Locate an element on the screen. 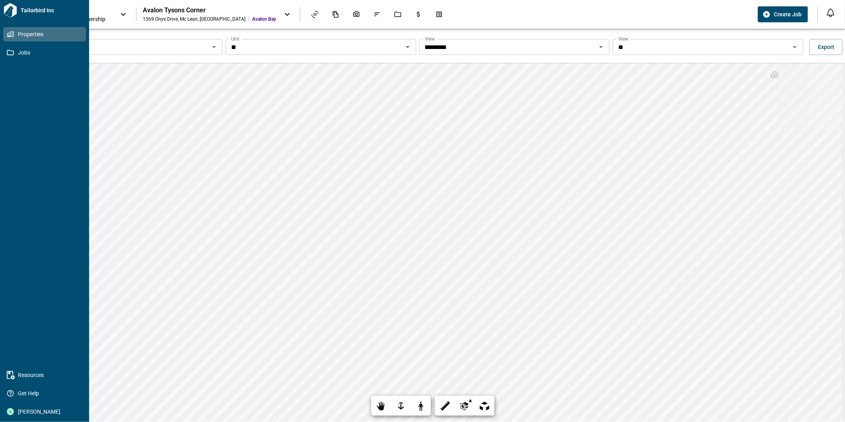 The width and height of the screenshot is (845, 422). span: Jobs is located at coordinates (46, 53).